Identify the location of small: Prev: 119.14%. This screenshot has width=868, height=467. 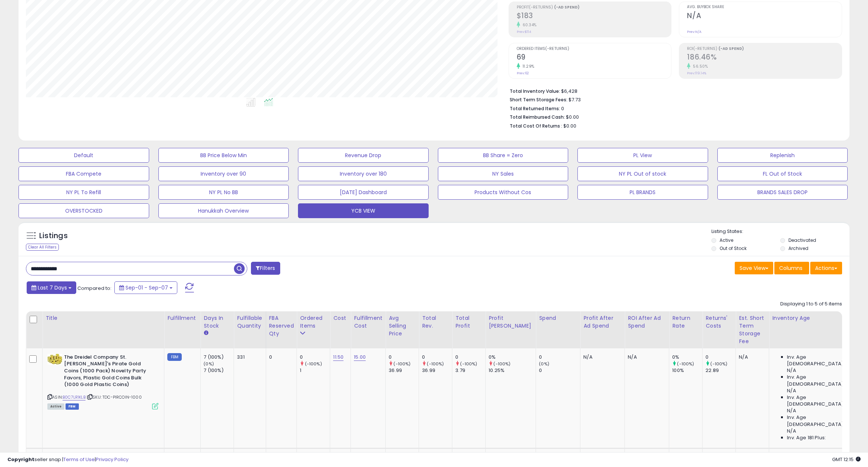
(697, 73).